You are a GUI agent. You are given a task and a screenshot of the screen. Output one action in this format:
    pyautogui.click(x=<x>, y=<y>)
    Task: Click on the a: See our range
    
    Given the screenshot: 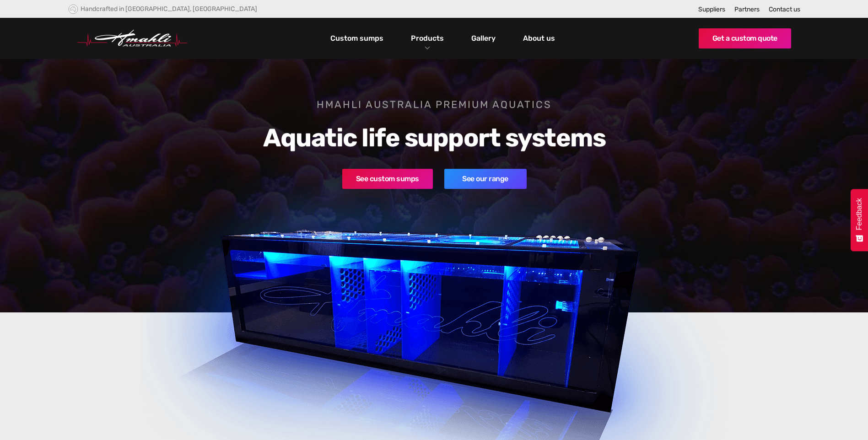 What is the action you would take?
    pyautogui.click(x=485, y=179)
    